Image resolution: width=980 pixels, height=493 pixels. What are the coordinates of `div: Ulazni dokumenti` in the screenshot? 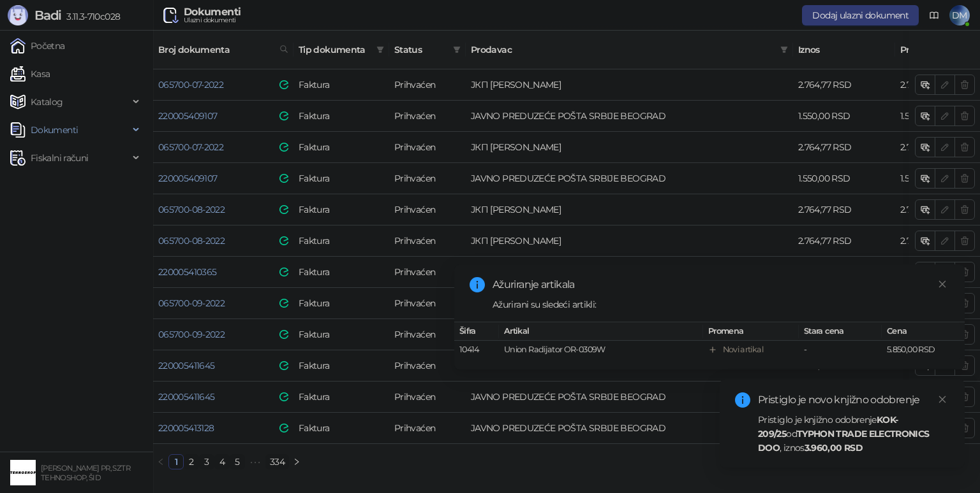 It's located at (212, 20).